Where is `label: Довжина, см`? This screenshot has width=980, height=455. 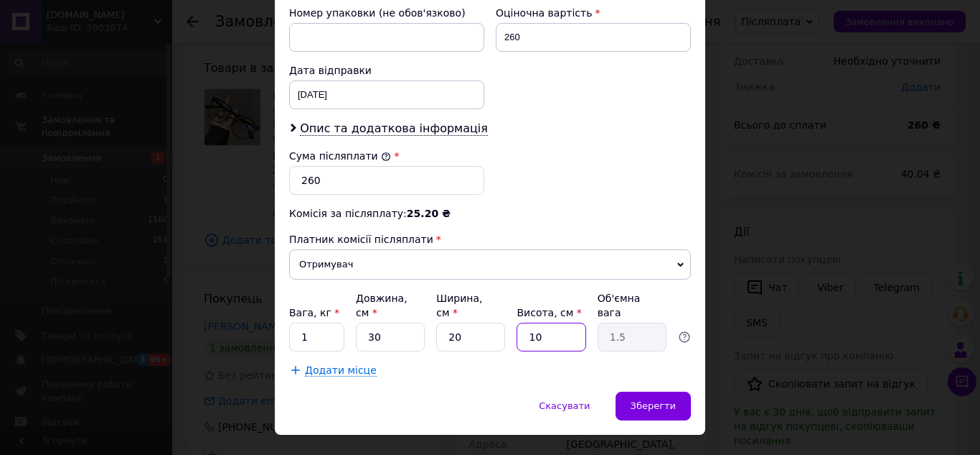 label: Довжина, см is located at coordinates (381, 305).